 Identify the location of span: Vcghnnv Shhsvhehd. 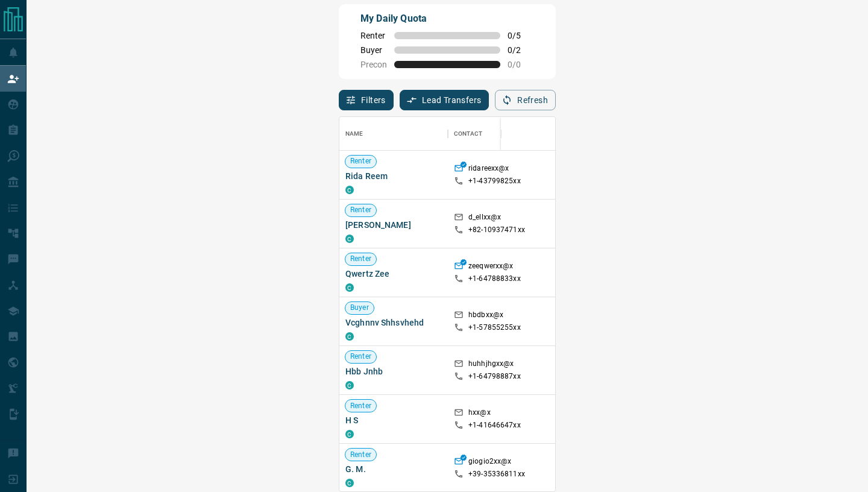
(394, 322).